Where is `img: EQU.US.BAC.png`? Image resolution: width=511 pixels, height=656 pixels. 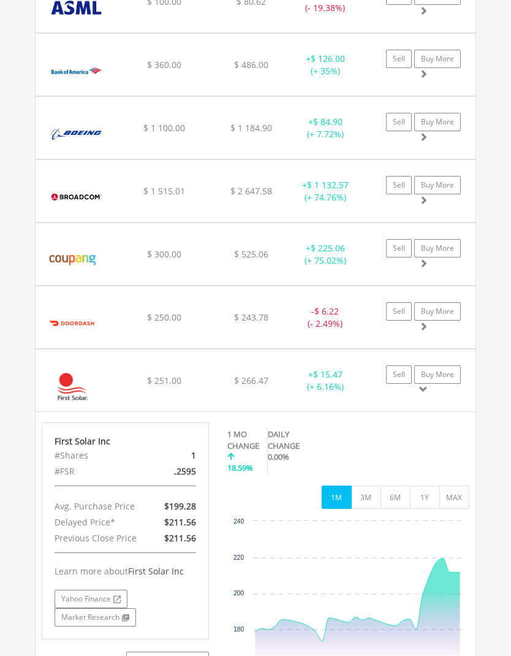
img: EQU.US.BAC.png is located at coordinates (76, 70).